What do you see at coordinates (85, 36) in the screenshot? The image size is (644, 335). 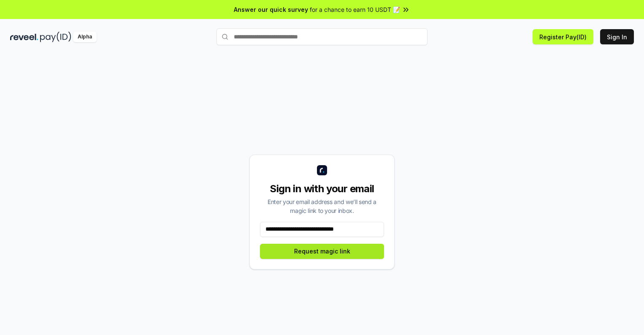 I see `div: Alpha` at bounding box center [85, 36].